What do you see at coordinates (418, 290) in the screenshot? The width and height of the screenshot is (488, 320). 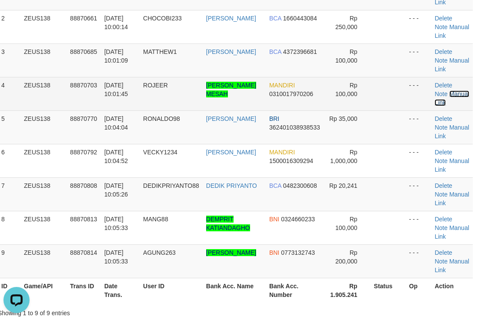 I see `th: Op` at bounding box center [418, 290].